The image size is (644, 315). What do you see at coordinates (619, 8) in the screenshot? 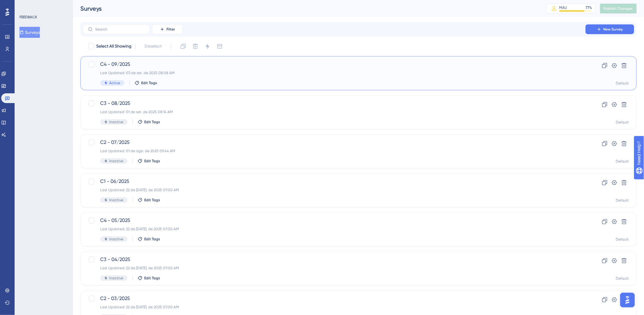
I see `span: Publish Changes` at bounding box center [619, 8].